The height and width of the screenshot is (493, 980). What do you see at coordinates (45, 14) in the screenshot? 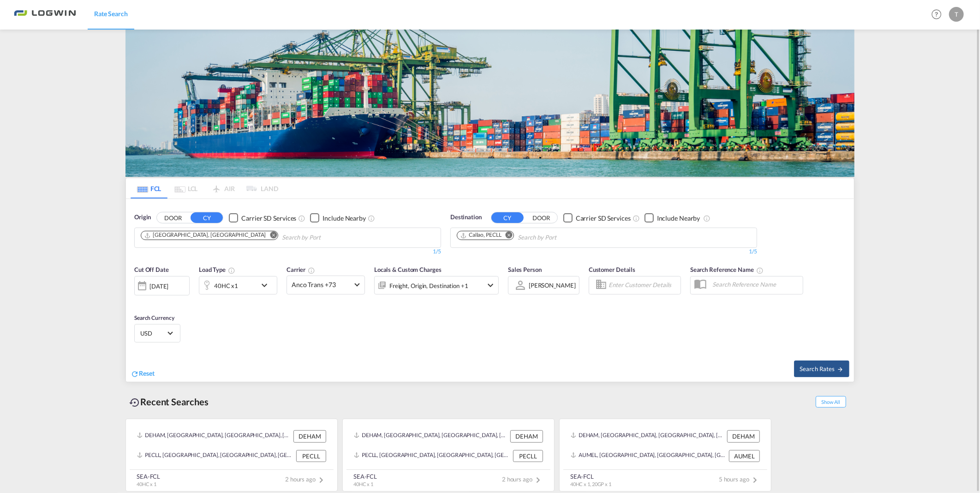
I see `img: bc73a0e0d8c111efacd525e4c8ad7d32.png` at bounding box center [45, 14].